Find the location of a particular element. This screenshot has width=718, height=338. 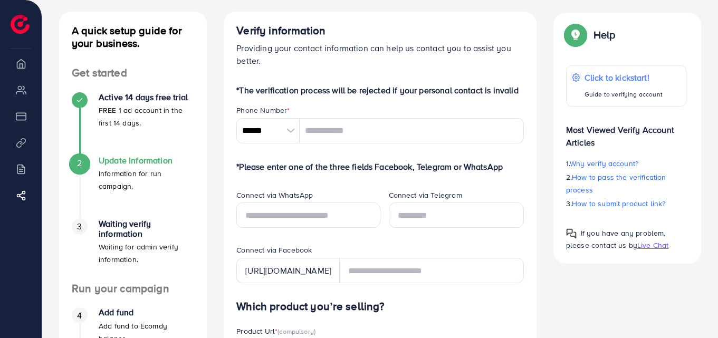

label: Connect via Facebook is located at coordinates (274, 250).